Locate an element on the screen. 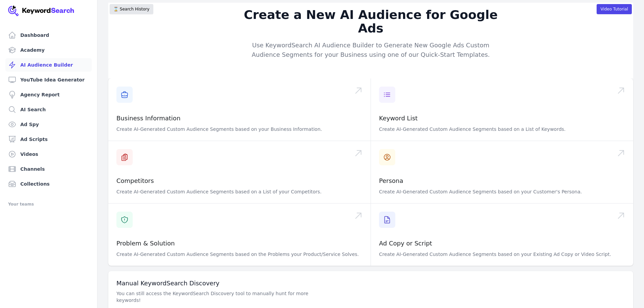 This screenshot has width=644, height=308. a: Problem & Solution is located at coordinates (146, 243).